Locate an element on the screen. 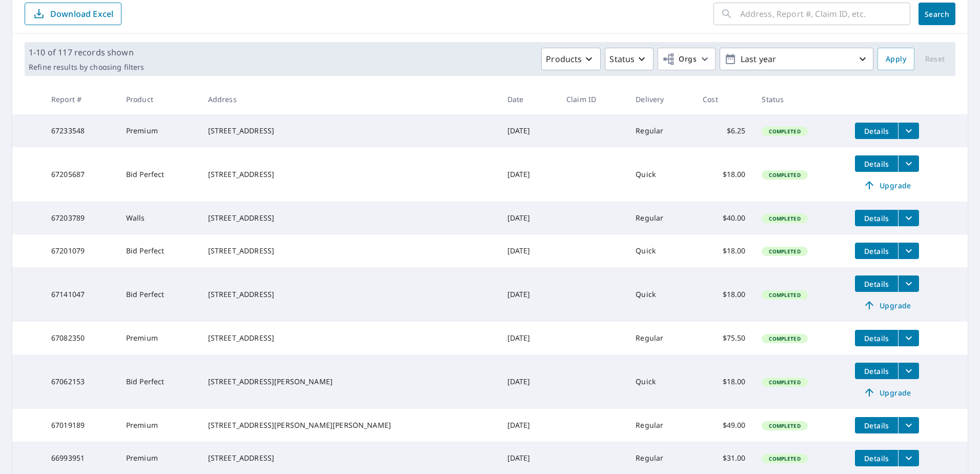 The height and width of the screenshot is (474, 980). button: detailsBtn-67082350 is located at coordinates (877, 338).